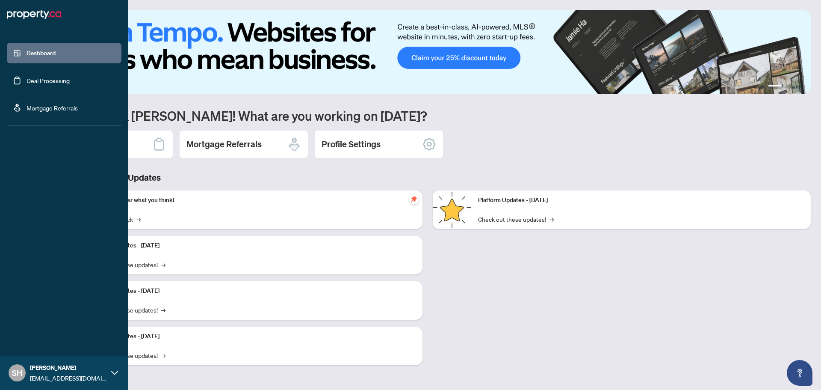 The width and height of the screenshot is (821, 390). Describe the element at coordinates (17, 373) in the screenshot. I see `span: SH` at that location.